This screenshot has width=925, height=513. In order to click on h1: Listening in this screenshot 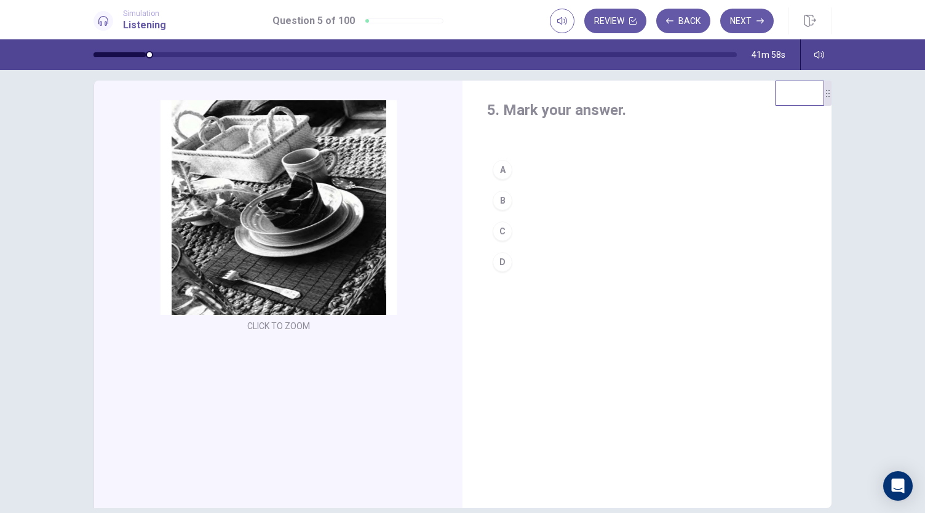, I will do `click(145, 25)`.